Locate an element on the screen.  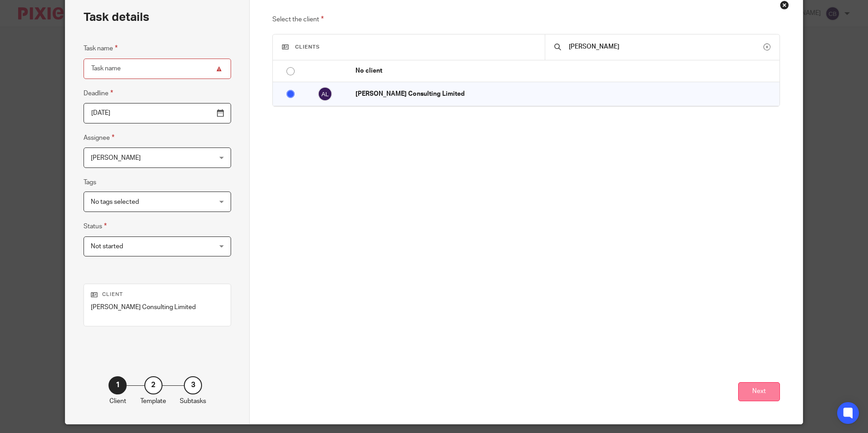
h2: Task details is located at coordinates (116, 17).